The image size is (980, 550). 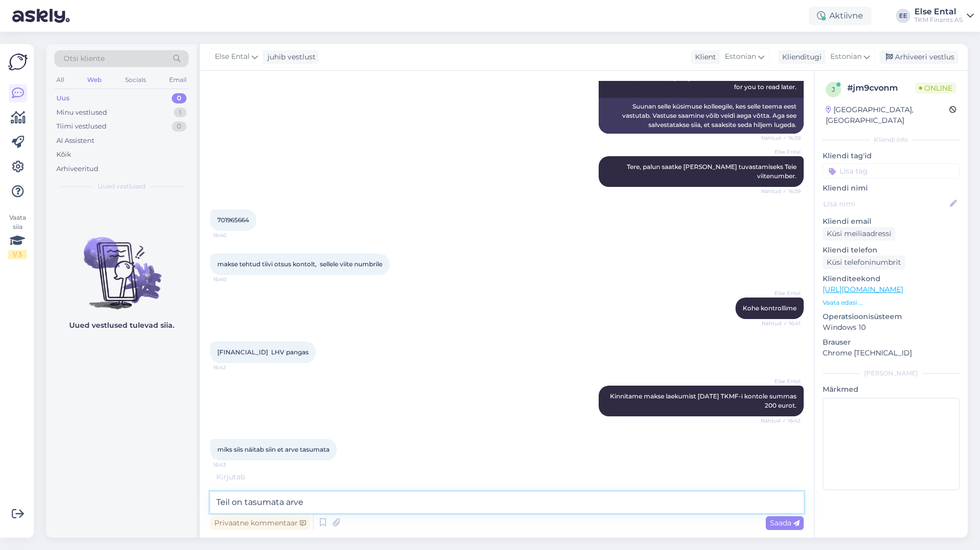 What do you see at coordinates (881, 88) in the screenshot?
I see `div: # jm9cvonm` at bounding box center [881, 88].